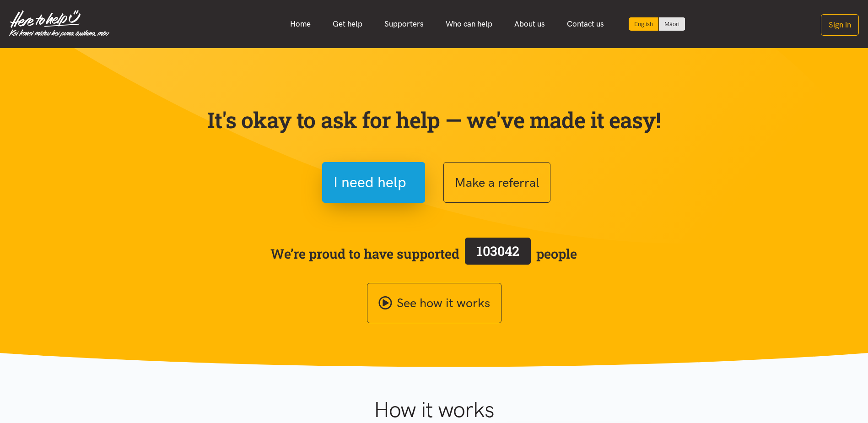 The width and height of the screenshot is (868, 423). What do you see at coordinates (839, 25) in the screenshot?
I see `button: Sign in` at bounding box center [839, 25].